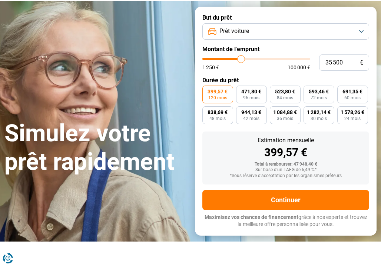 The width and height of the screenshot is (381, 266). What do you see at coordinates (319, 92) in the screenshot?
I see `span: 593,46 €` at bounding box center [319, 92].